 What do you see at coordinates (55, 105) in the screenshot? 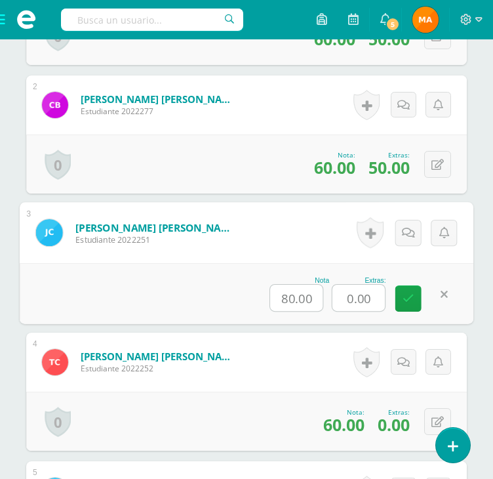
I see `img: 341eaa9569b61e716d7ac718201314ab.png` at bounding box center [55, 105].